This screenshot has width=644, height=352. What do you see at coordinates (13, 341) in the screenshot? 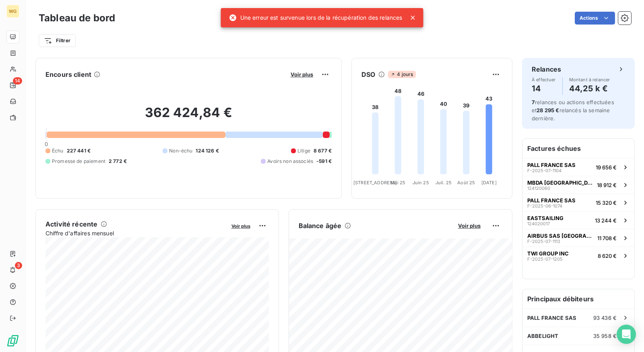
I see `img: Logo LeanPay` at bounding box center [13, 341].